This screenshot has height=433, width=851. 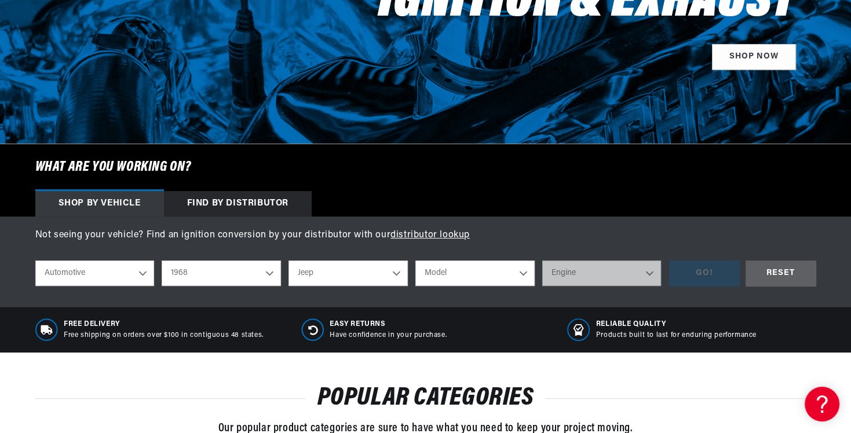 I want to click on span: Free Delivery, so click(x=163, y=324).